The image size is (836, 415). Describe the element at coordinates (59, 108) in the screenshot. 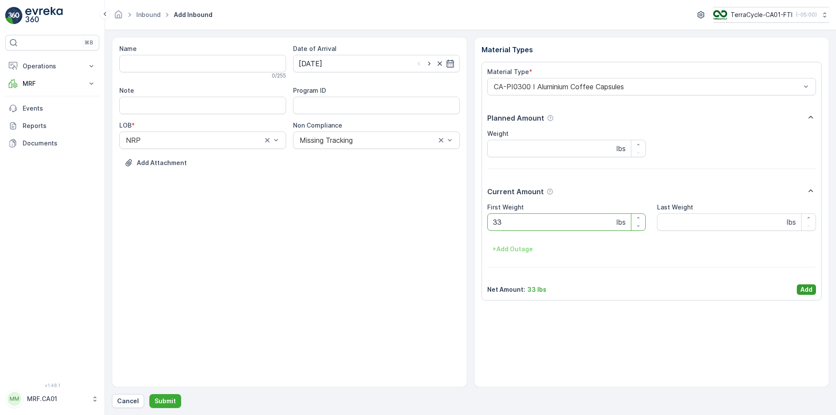

I see `p: Events` at that location.